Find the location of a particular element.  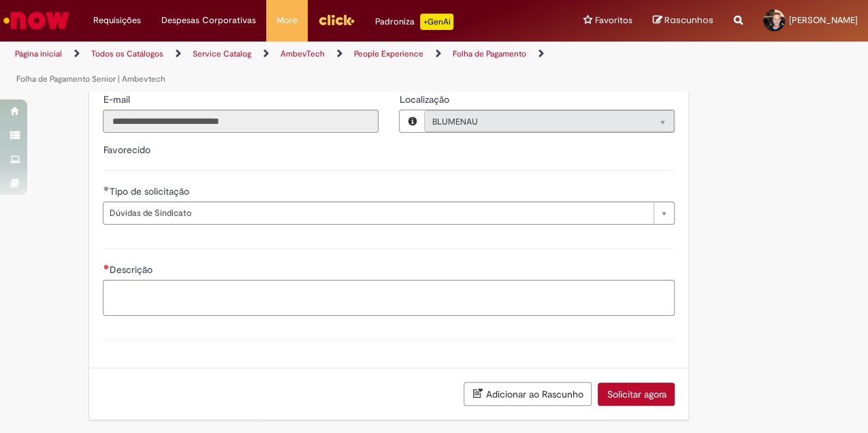

textarea: Descrição is located at coordinates (388, 297).